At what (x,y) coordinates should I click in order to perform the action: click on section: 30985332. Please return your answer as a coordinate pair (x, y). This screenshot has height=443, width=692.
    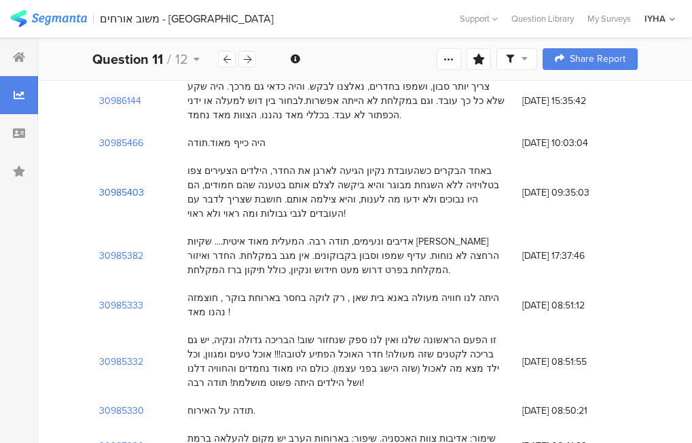
    Looking at the image, I should click on (121, 361).